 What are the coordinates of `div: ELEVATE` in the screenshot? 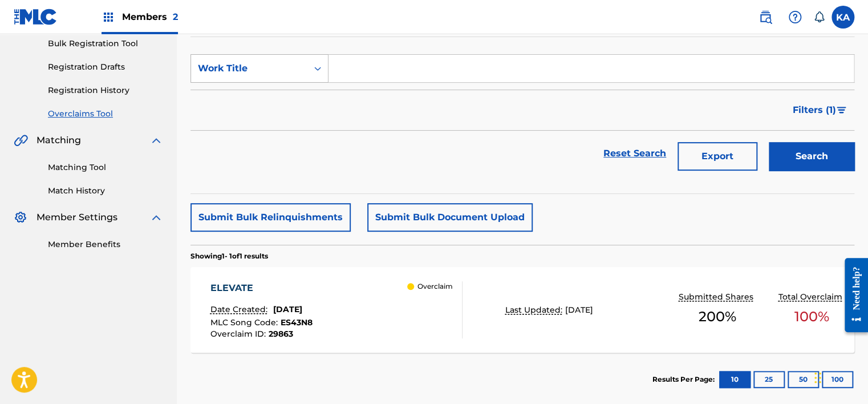 It's located at (262, 288).